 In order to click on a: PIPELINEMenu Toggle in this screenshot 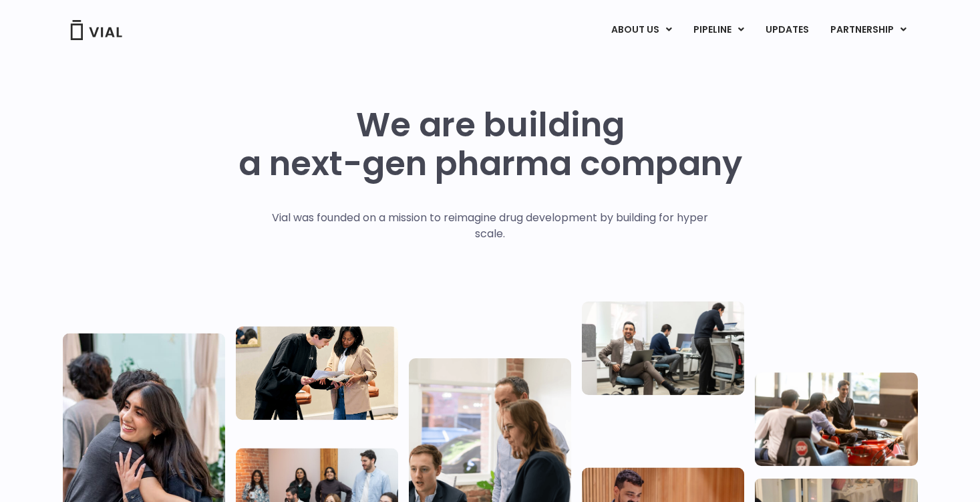, I will do `click(719, 30)`.